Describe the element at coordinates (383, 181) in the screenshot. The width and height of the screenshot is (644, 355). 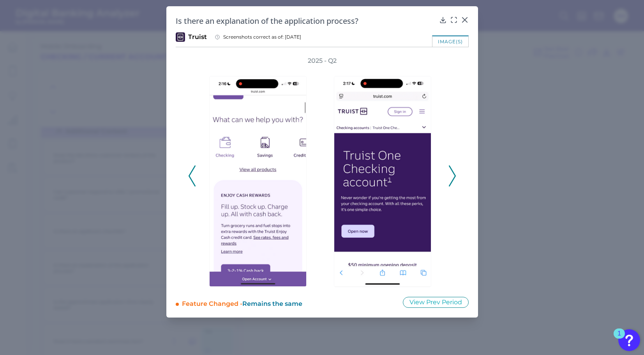
I see `img: 3327-Truist-Mobile-Onboarding-RC-Q2-2025b.png` at that location.